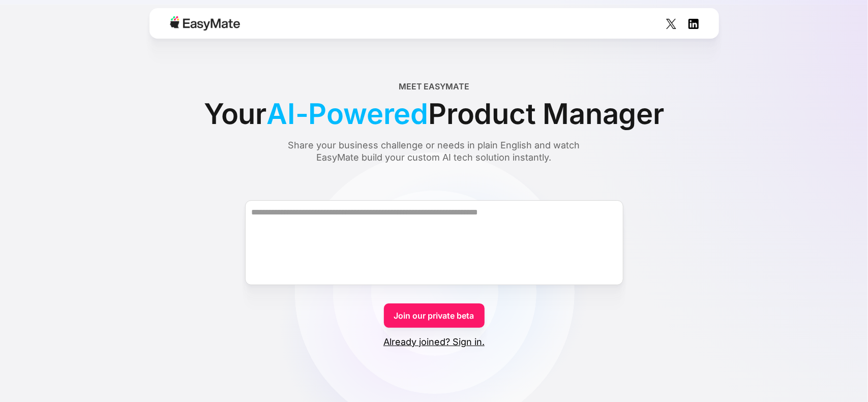 The image size is (868, 402). I want to click on form: Form, so click(434, 265).